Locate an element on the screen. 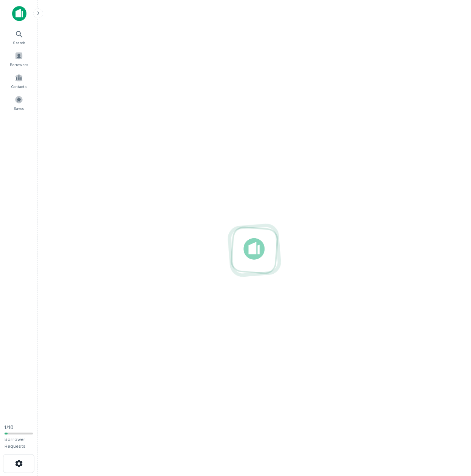 Image resolution: width=471 pixels, height=476 pixels. div: Borrowers is located at coordinates (19, 59).